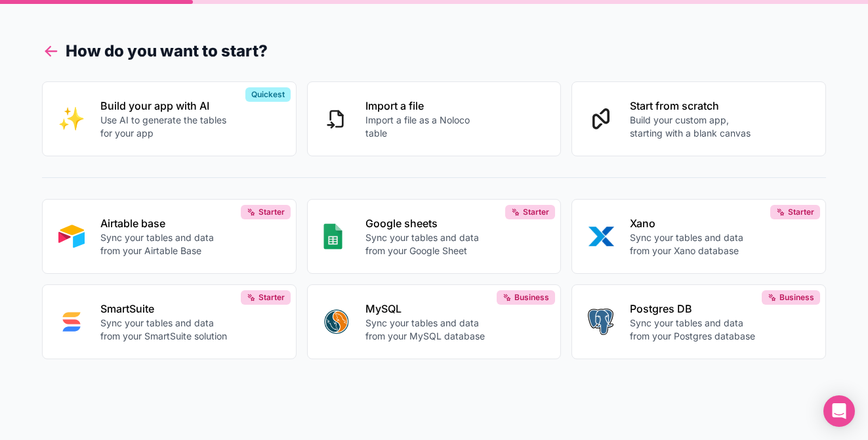 The image size is (868, 440). Describe the element at coordinates (333, 237) in the screenshot. I see `img: GOOGLE_SHEETS` at that location.